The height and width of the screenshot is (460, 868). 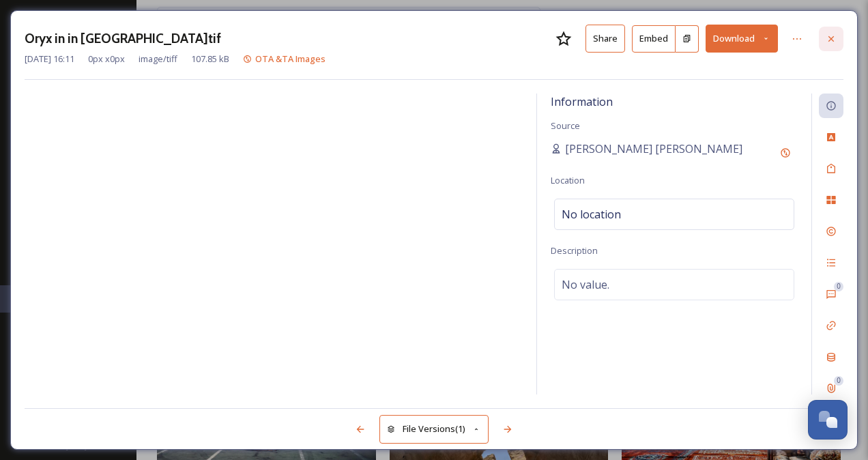 I want to click on button: Download, so click(x=742, y=38).